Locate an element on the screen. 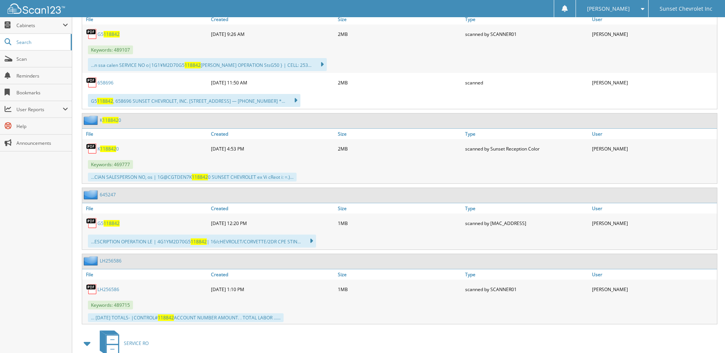 This screenshot has height=353, width=725. span: SERVICE RO is located at coordinates (136, 343).